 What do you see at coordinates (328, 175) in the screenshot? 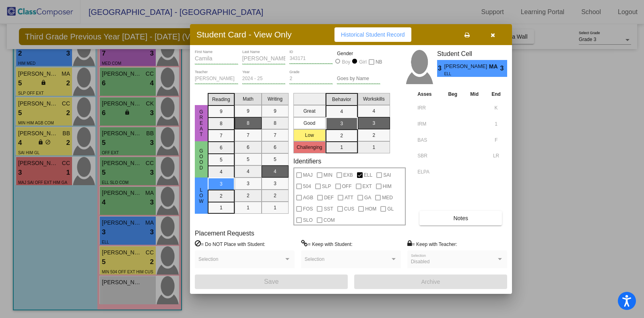
I see `span: MIN` at bounding box center [328, 175].